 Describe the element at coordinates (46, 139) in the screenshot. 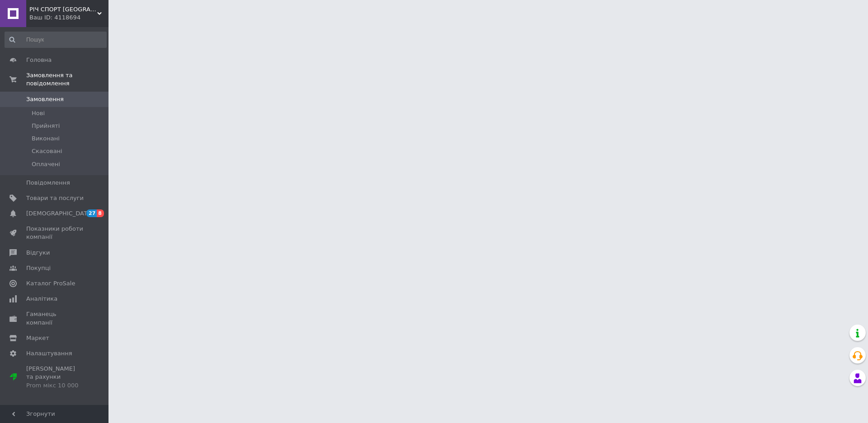

I see `span: Виконані` at that location.